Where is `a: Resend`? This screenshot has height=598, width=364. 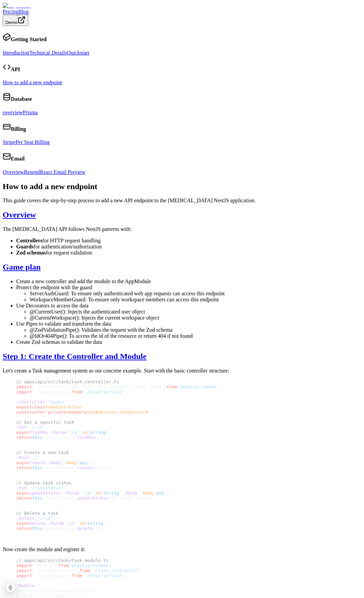
a: Resend is located at coordinates (32, 172).